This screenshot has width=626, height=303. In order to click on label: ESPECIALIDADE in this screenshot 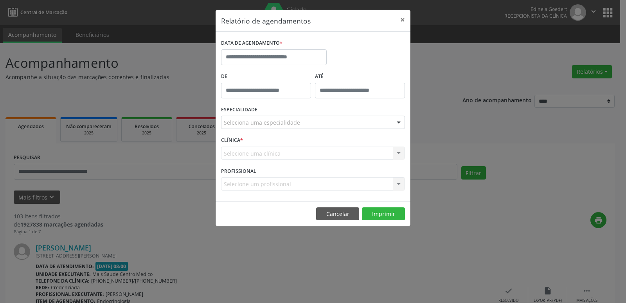, I will do `click(239, 110)`.